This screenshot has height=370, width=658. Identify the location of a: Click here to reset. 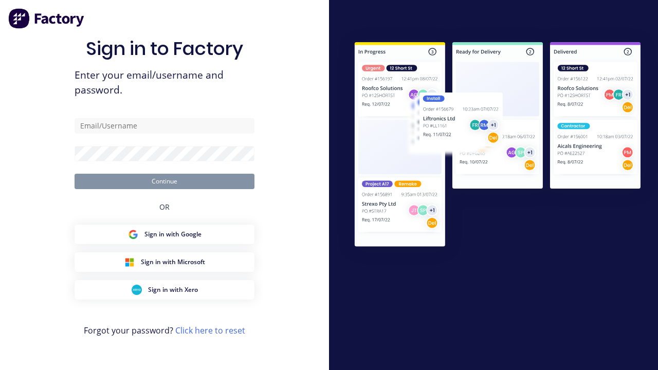
(210, 331).